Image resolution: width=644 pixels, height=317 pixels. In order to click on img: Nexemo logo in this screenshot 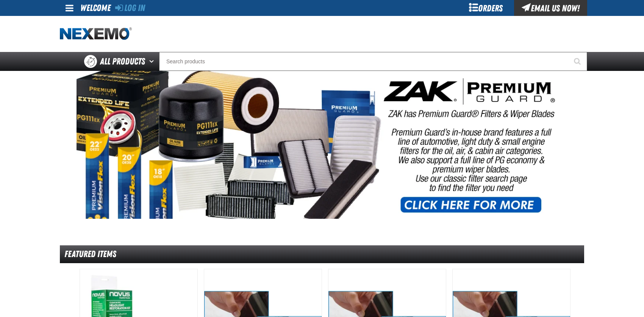, I will do `click(96, 34)`.